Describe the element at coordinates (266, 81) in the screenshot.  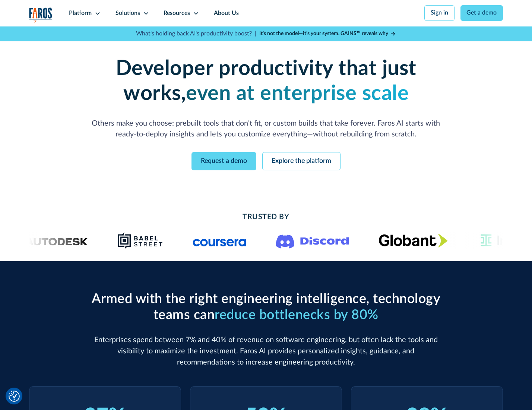
I see `strong: Developer productivity that just works,` at that location.